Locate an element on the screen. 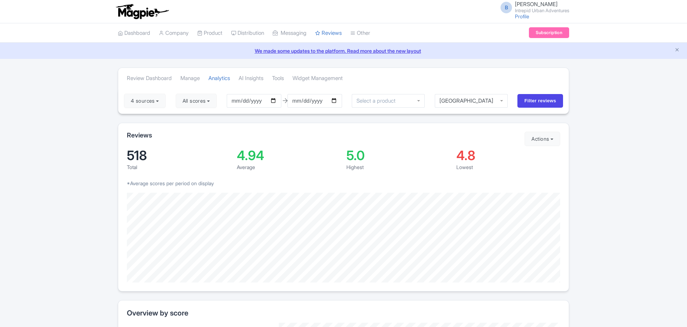  div: 4.8 is located at coordinates (508, 156).